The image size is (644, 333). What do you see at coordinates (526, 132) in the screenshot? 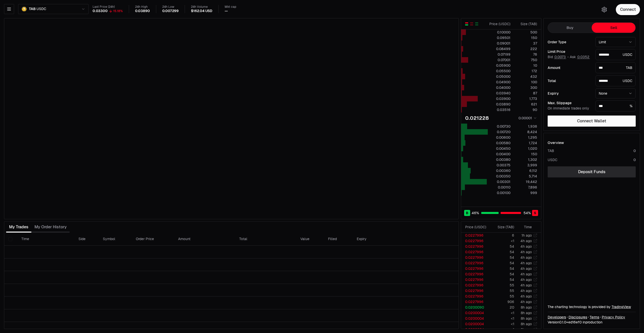
I see `div: 8,424` at bounding box center [526, 132].